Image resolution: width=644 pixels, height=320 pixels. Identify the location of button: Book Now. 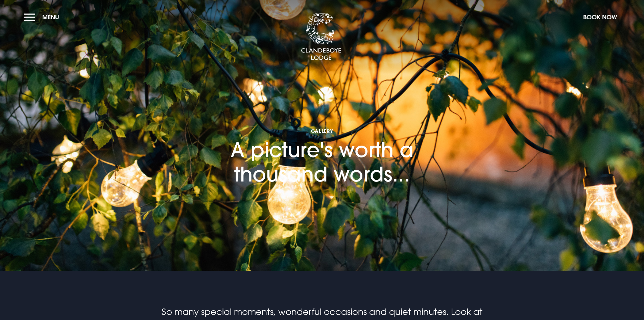
(600, 17).